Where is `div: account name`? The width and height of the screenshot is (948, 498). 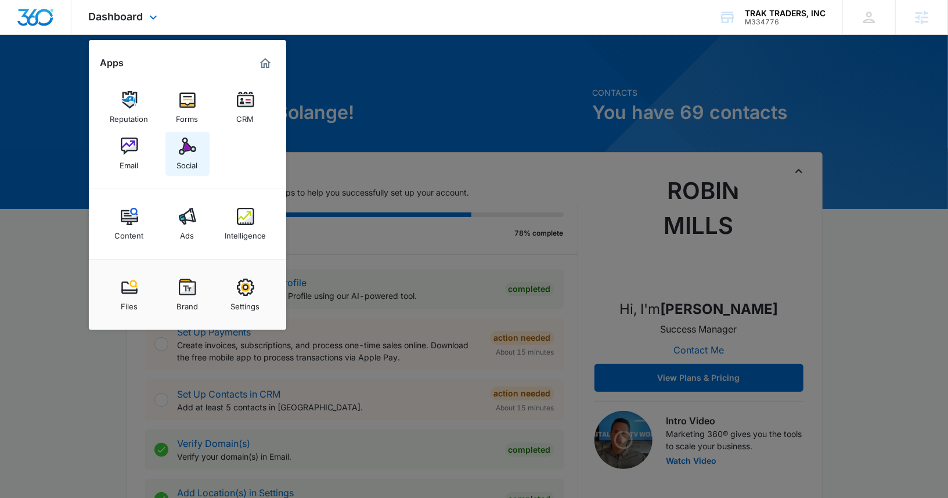
div: account name is located at coordinates (785, 13).